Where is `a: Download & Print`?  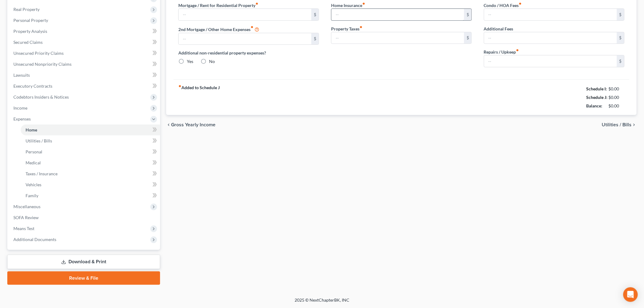
a: Download & Print is located at coordinates (84, 262).